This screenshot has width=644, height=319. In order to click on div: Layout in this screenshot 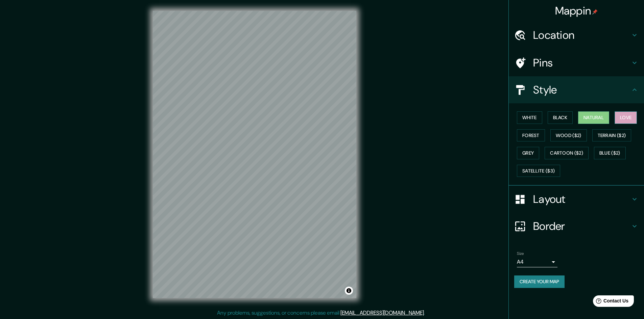, I will do `click(576, 200)`.